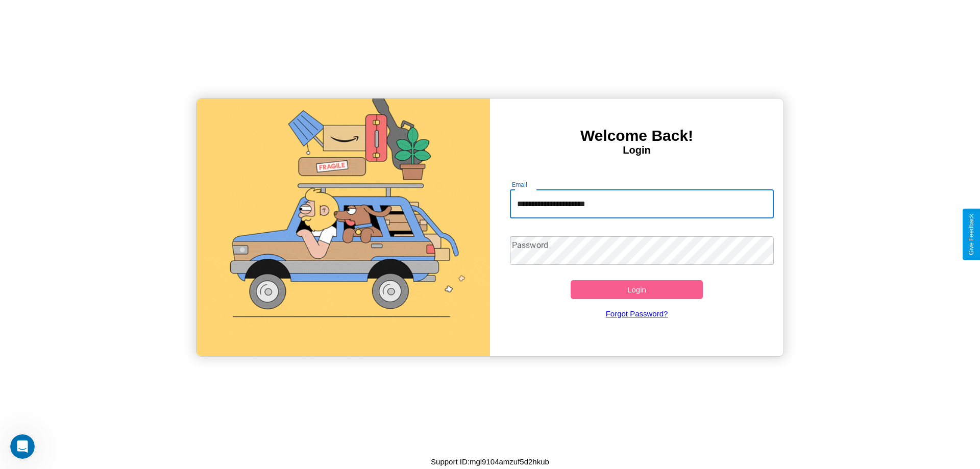 The image size is (980, 469). What do you see at coordinates (636, 136) in the screenshot?
I see `h3: Welcome Back!` at bounding box center [636, 136].